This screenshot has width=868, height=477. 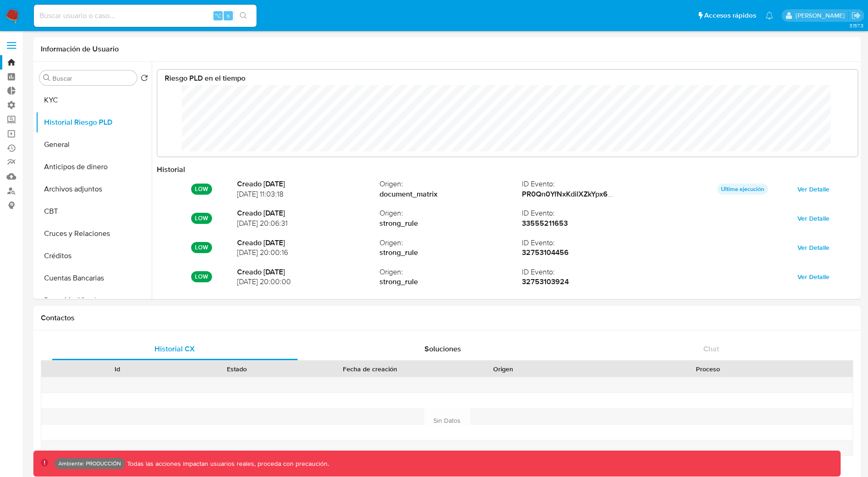 I want to click on button: Datos Modificados, so click(x=94, y=301).